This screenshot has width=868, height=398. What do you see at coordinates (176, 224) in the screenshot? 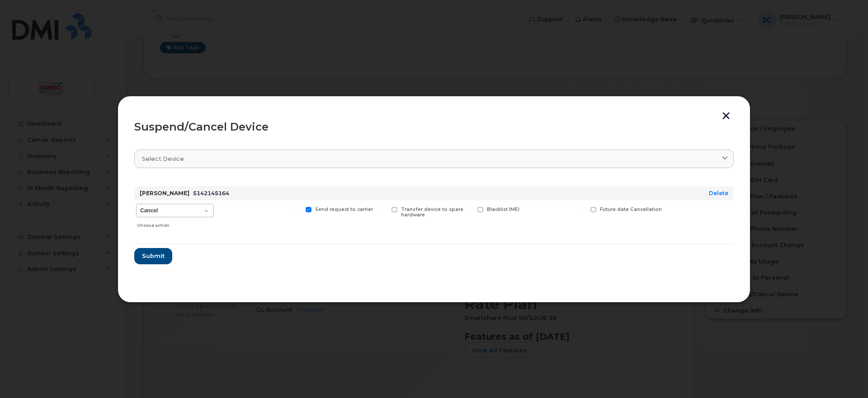
I see `div: Choose action` at bounding box center [176, 224].